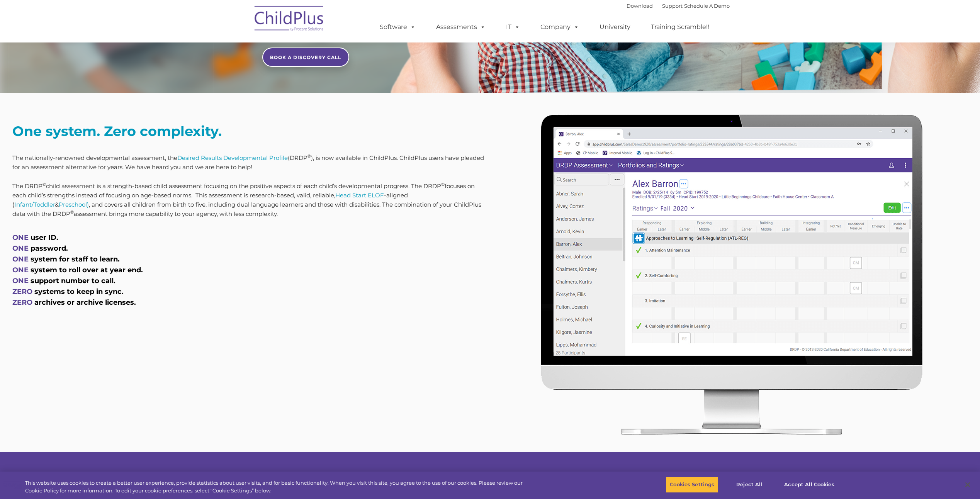 The height and width of the screenshot is (499, 980). I want to click on p: The DRDP child assessment is a strength-based child assessment focusing on the positive aspects o..., so click(248, 200).